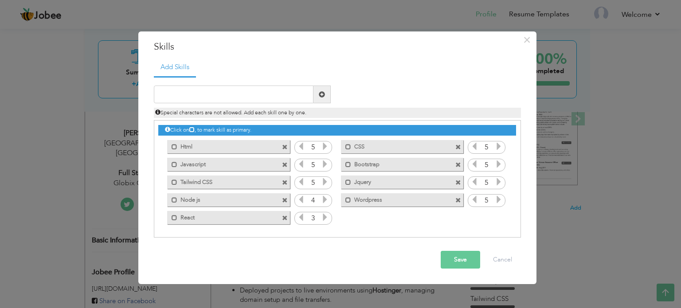 The image size is (681, 308). I want to click on label: Bootstrap, so click(396, 163).